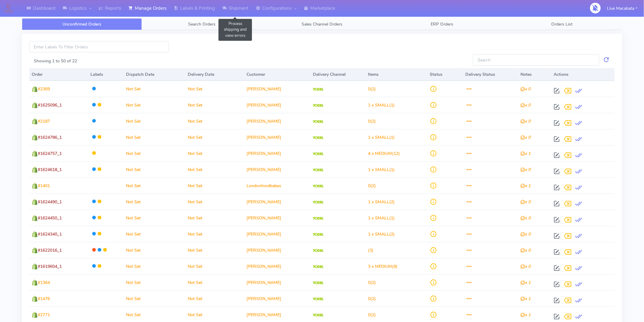 The image size is (644, 322). I want to click on span: #1622016_1, so click(50, 250).